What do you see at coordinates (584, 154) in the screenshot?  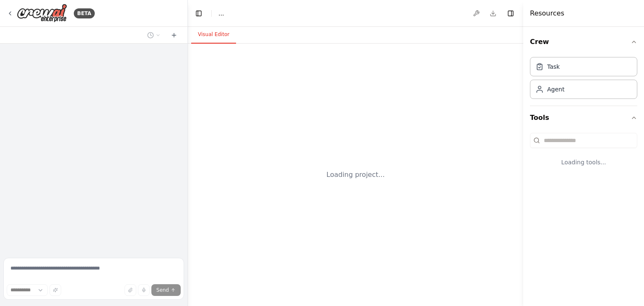 I see `div: Tools` at bounding box center [584, 154].